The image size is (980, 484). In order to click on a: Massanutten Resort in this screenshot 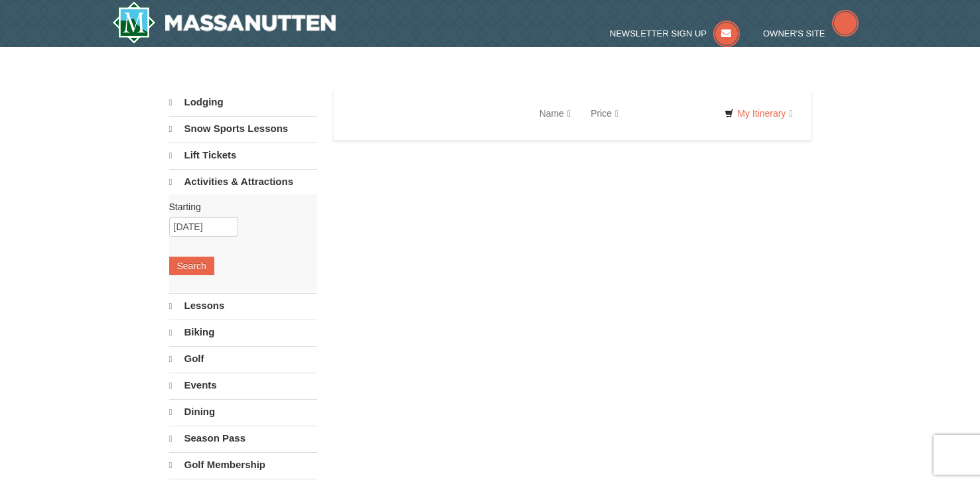, I will do `click(224, 23)`.